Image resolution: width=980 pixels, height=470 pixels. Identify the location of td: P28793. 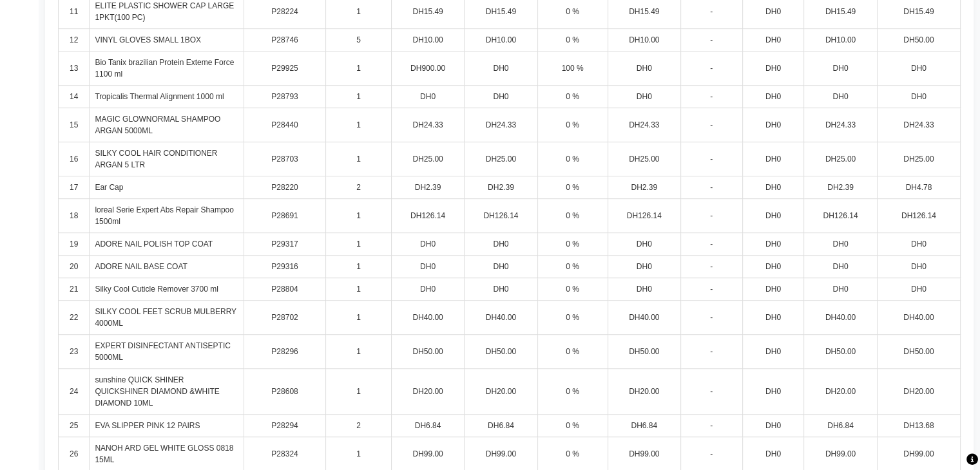
(284, 97).